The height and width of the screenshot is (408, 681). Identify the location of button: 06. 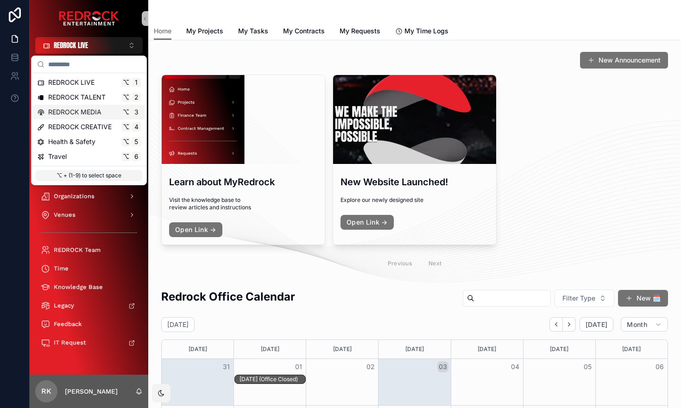
(660, 367).